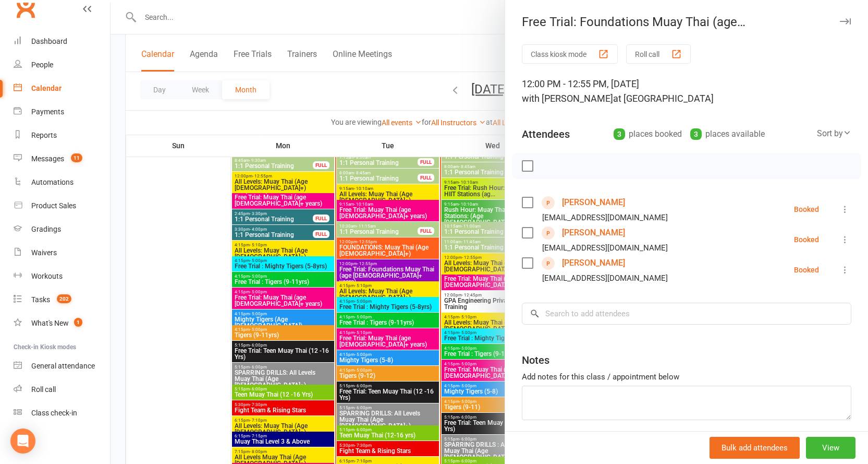 The width and height of the screenshot is (868, 464). What do you see at coordinates (48, 158) in the screenshot?
I see `div: Messages` at bounding box center [48, 158].